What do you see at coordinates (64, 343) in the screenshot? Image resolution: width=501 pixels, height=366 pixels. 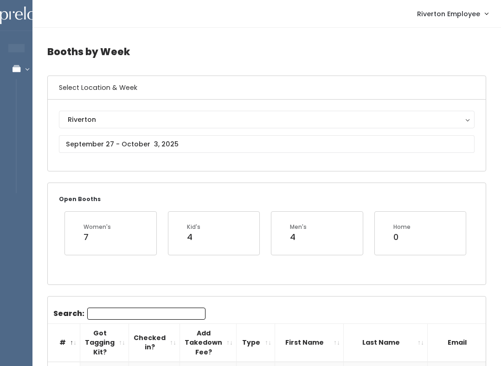 I see `th: #: activate to sort column descending` at bounding box center [64, 343].